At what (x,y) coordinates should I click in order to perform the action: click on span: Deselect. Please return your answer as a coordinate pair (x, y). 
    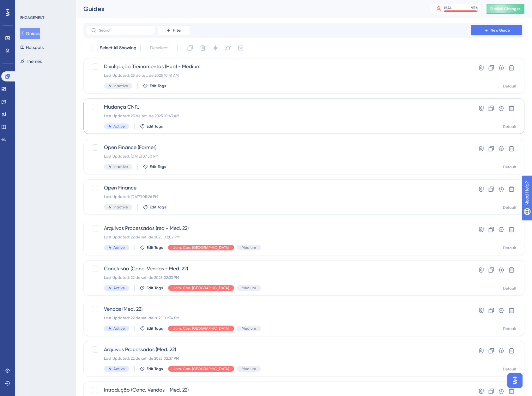
    Looking at the image, I should click on (159, 48).